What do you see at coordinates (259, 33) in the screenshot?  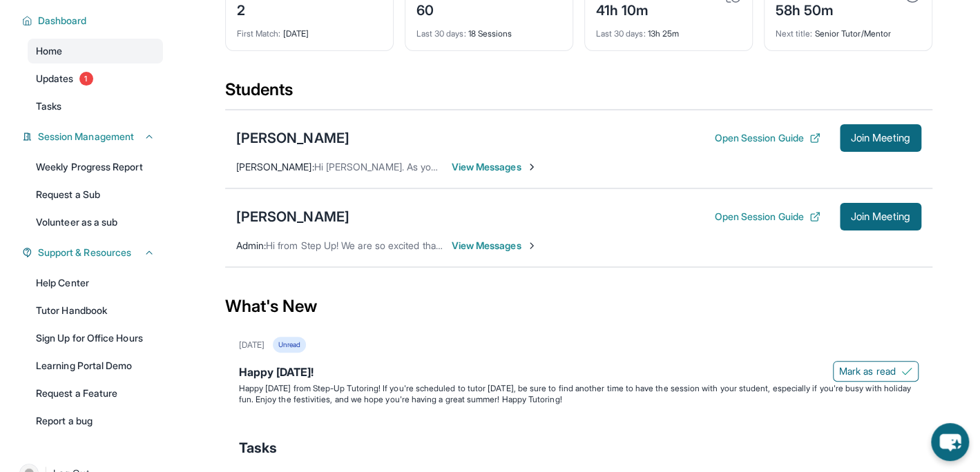 I see `span: First Match :` at bounding box center [259, 33].